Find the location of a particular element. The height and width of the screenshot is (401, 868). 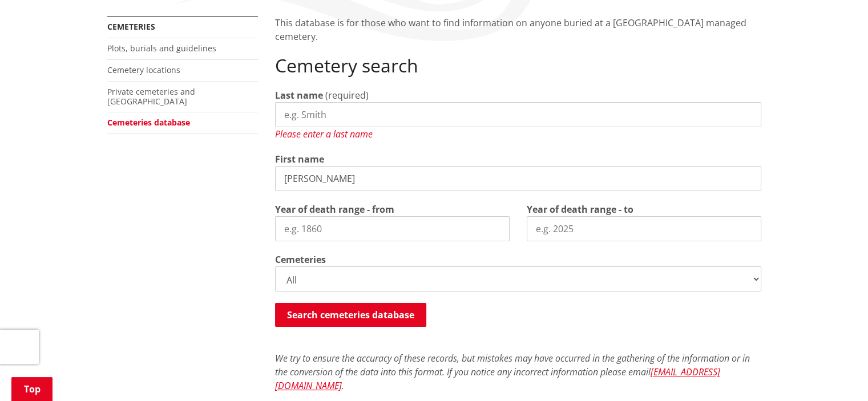

label: Year of death range - to is located at coordinates (580, 209).